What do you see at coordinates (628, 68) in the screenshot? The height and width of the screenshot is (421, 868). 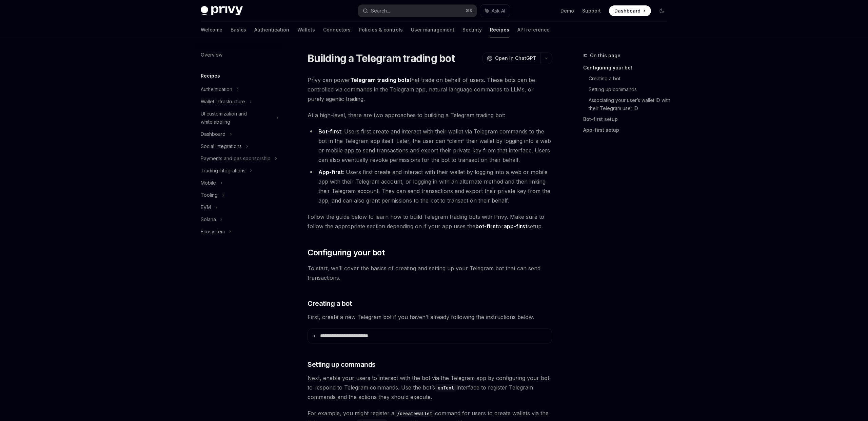 I see `a: Configuring your bot` at bounding box center [628, 68].